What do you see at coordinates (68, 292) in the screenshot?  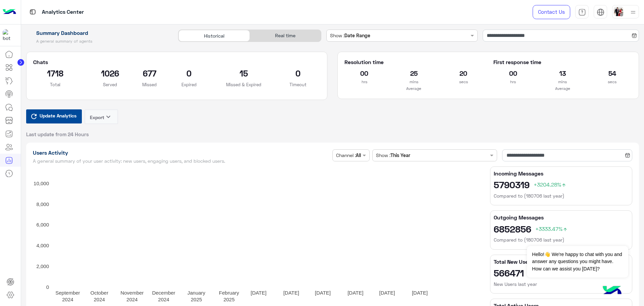 I see `text: September` at bounding box center [68, 292].